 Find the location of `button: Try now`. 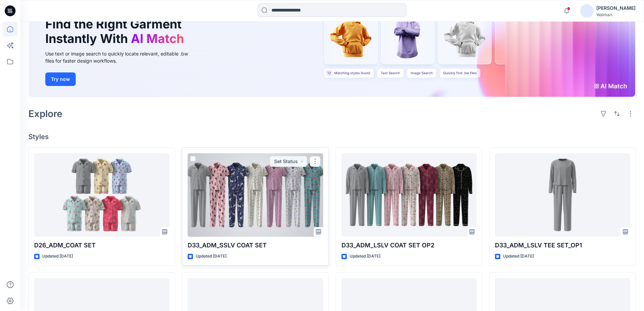

button: Try now is located at coordinates (61, 79).